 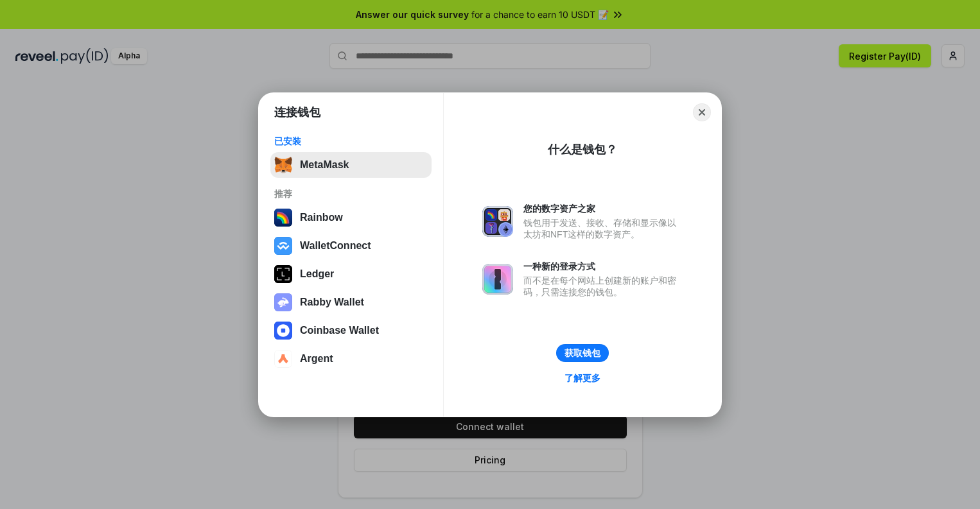 I want to click on button: 获取钱包, so click(x=582, y=353).